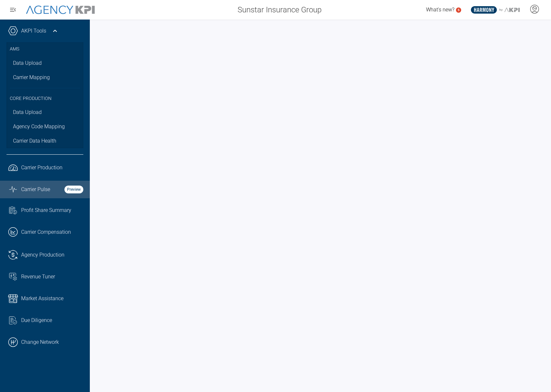 The width and height of the screenshot is (551, 392). Describe the element at coordinates (42, 299) in the screenshot. I see `span: Market Assistance` at that location.